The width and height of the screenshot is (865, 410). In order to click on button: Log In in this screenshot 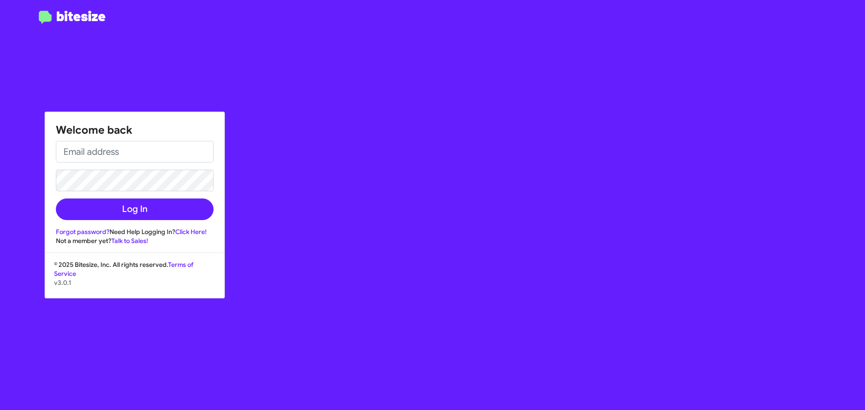, I will do `click(135, 209)`.